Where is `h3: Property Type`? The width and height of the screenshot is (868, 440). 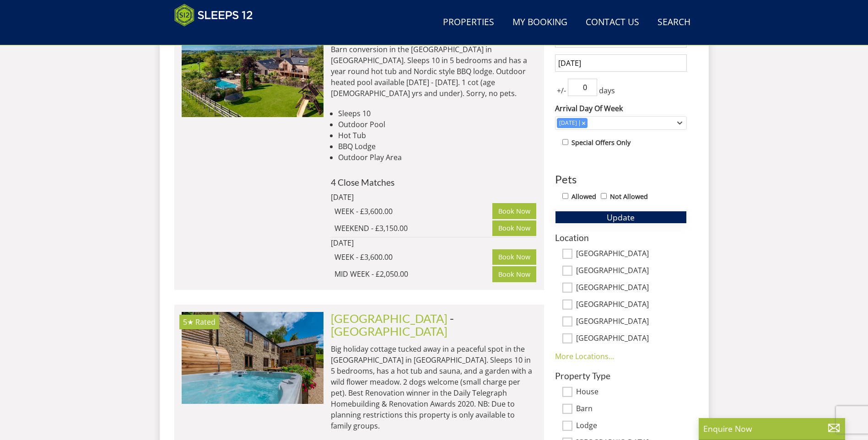 h3: Property Type is located at coordinates (621, 376).